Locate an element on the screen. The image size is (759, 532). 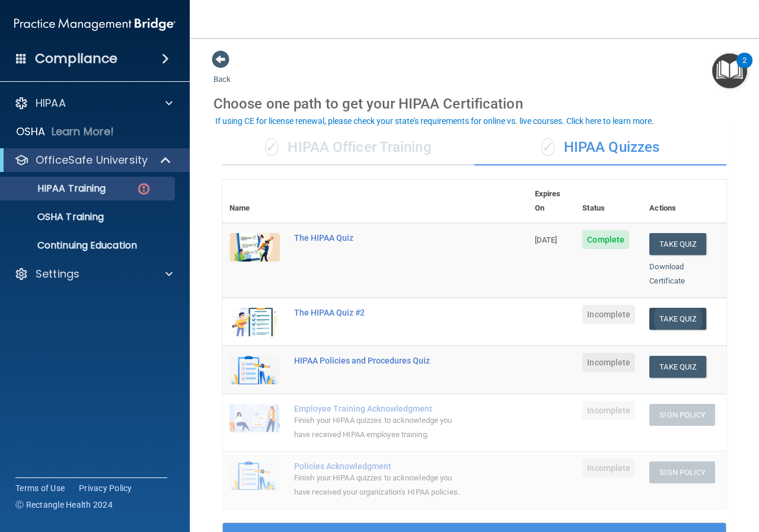
div: Policies Acknowledgment is located at coordinates (381, 466).